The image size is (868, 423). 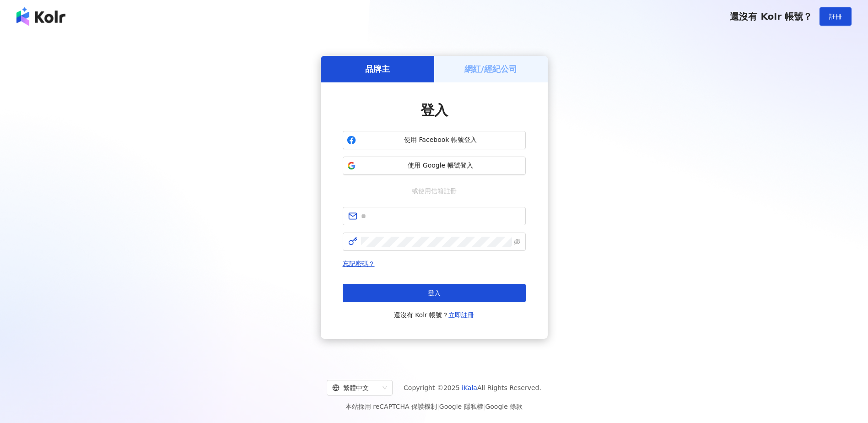 What do you see at coordinates (434, 140) in the screenshot?
I see `button: 使用 Facebook 帳號登入` at bounding box center [434, 140].